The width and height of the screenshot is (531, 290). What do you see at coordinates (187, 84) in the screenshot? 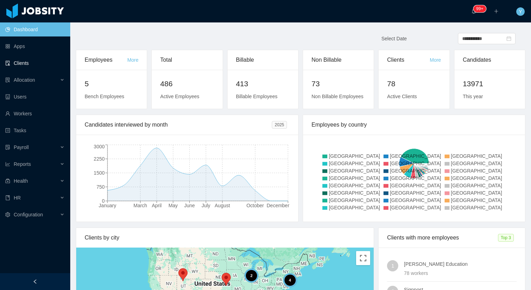
I see `h2: 486` at bounding box center [187, 84].